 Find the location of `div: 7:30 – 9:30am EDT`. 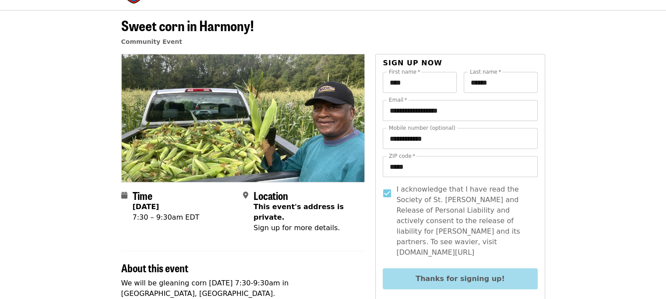

div: 7:30 – 9:30am EDT is located at coordinates (166, 217).